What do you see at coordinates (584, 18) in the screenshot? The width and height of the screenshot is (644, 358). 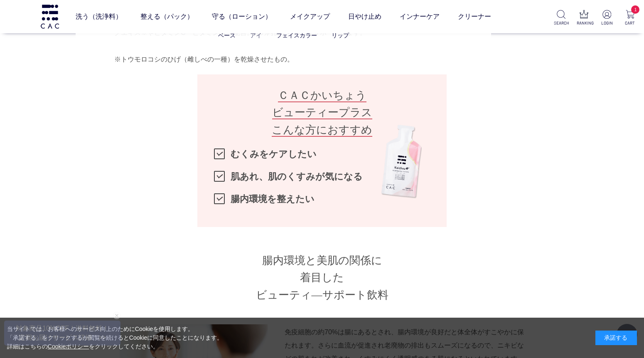 I see `a: RANKING` at bounding box center [584, 18].